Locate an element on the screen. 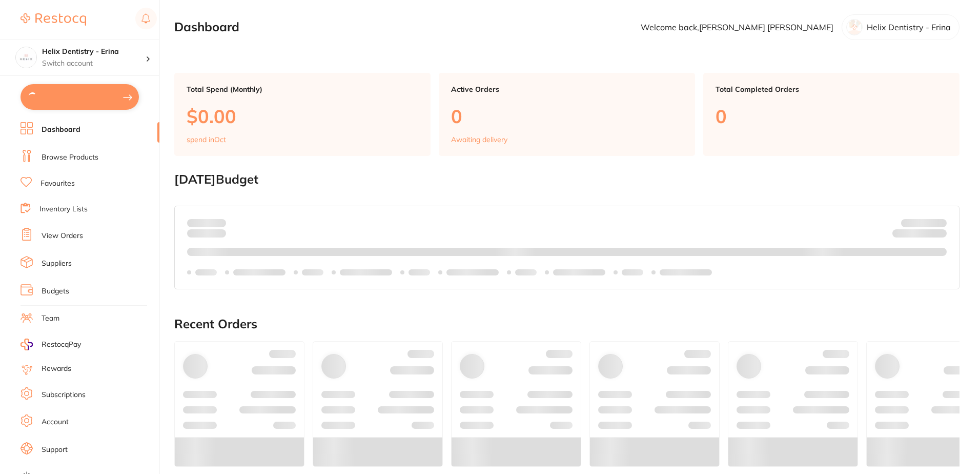 This screenshot has height=474, width=980. p: spend in Oct is located at coordinates (206, 140).